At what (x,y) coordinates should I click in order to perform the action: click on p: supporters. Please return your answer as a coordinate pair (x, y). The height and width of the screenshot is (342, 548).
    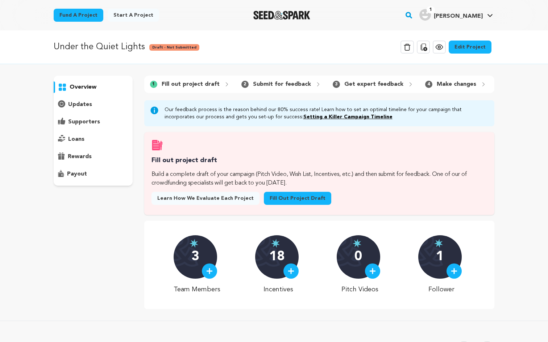
    Looking at the image, I should click on (84, 122).